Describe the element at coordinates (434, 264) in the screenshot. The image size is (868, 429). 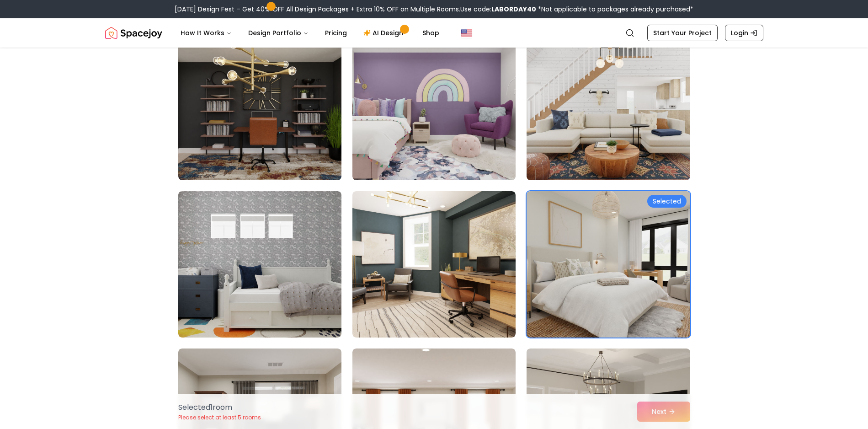
I see `img: Room room-41` at that location.